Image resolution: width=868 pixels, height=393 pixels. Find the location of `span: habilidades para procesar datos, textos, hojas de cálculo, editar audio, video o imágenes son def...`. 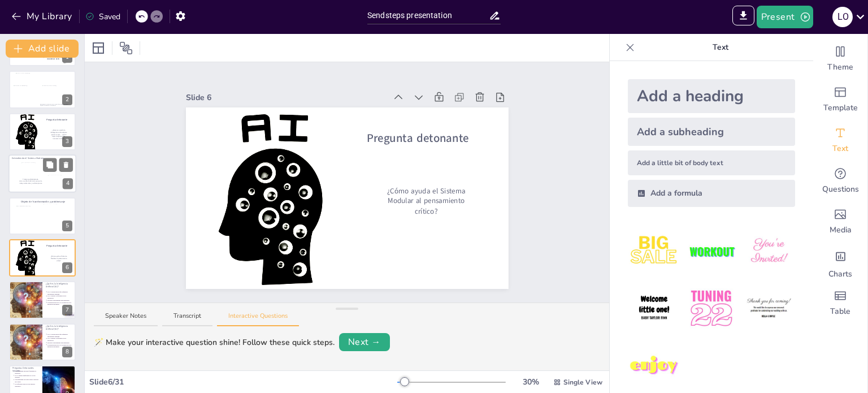

span: habilidades para procesar datos, textos, hojas de cálculo, editar audio, video o imágenes son def... is located at coordinates (54, 105).